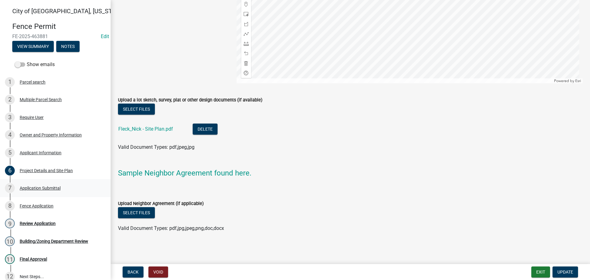 Image resolution: width=590 pixels, height=280 pixels. What do you see at coordinates (10, 241) in the screenshot?
I see `div: 10` at bounding box center [10, 241].